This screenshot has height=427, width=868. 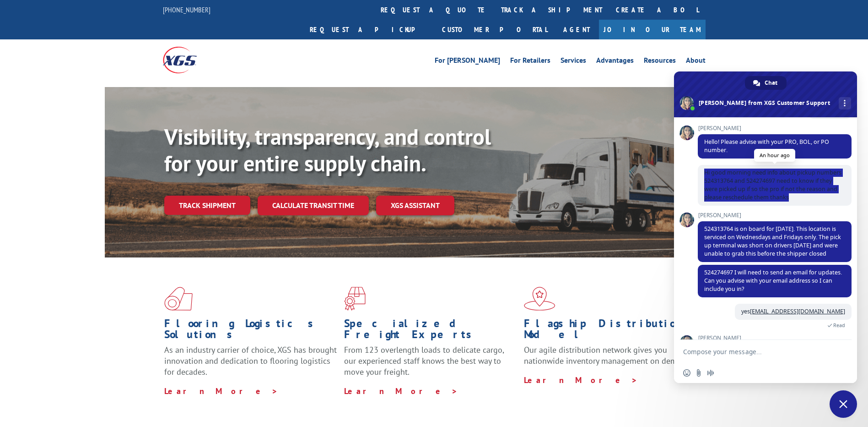 What do you see at coordinates (608, 355) in the screenshot?
I see `span: Our agile distribution network gives you nationwide inventory management on demand.` at bounding box center [608, 355].